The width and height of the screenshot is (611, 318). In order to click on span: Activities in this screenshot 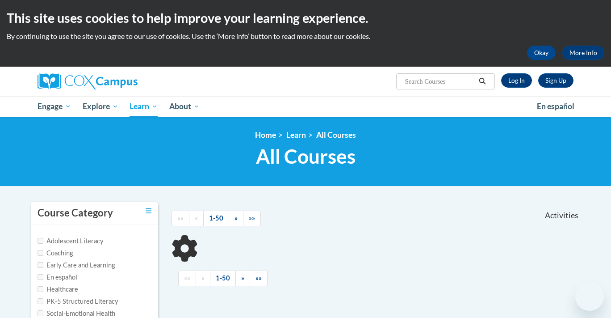, I will do `click(562, 215)`.